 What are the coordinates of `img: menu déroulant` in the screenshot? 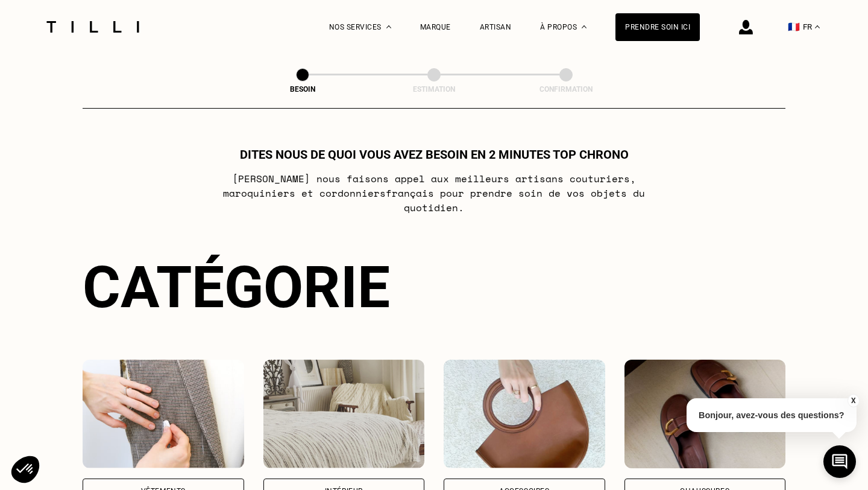 It's located at (818, 27).